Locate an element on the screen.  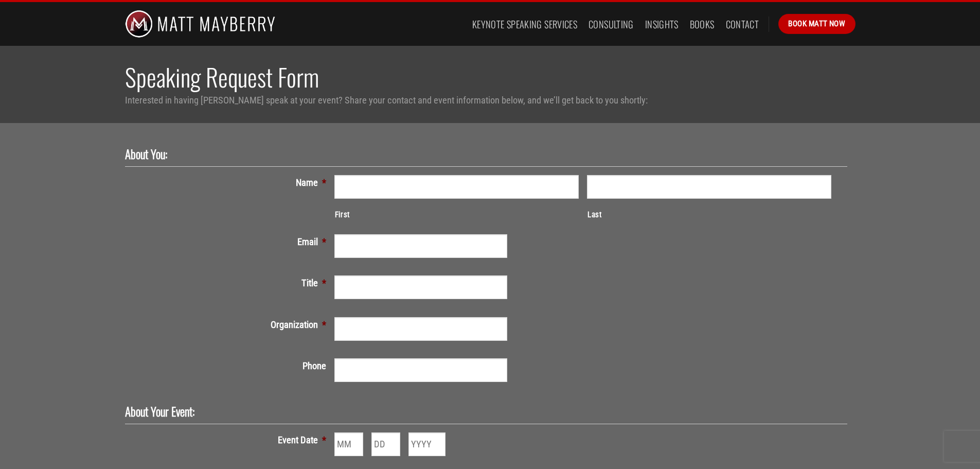
img: Matt Mayberry is located at coordinates (200, 24).